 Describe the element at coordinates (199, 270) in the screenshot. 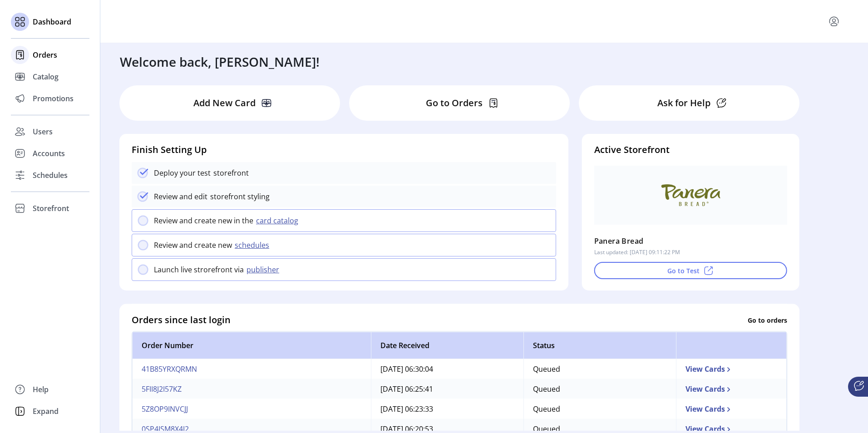

I see `p: Launch live strorefront via` at that location.